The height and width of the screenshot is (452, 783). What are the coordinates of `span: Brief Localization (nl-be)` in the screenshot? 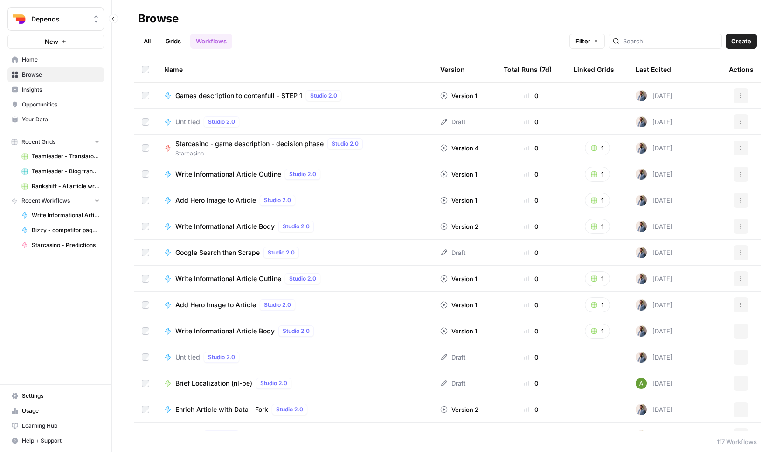 It's located at (214, 383).